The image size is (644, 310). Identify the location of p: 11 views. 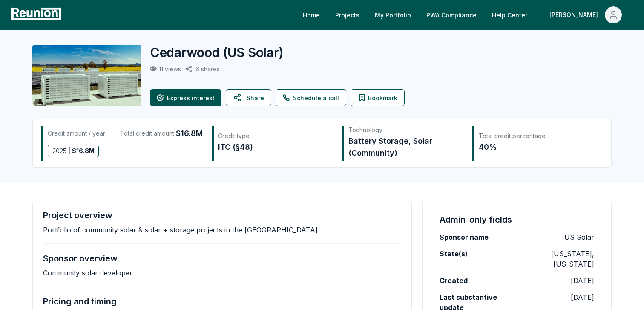
(170, 69).